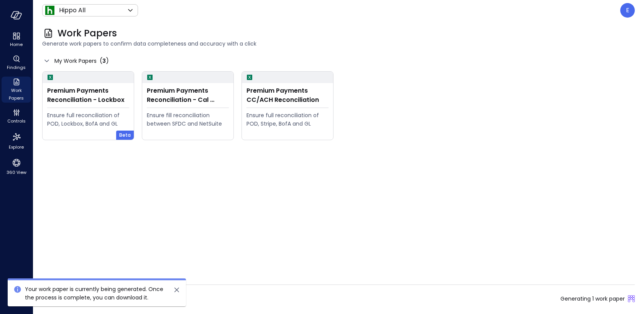 Image resolution: width=644 pixels, height=314 pixels. Describe the element at coordinates (627, 10) in the screenshot. I see `div: Eleanor Yehudai` at that location.